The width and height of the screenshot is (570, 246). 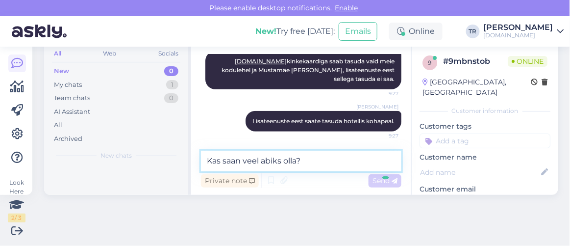 I want to click on p: Customer email, so click(x=485, y=189).